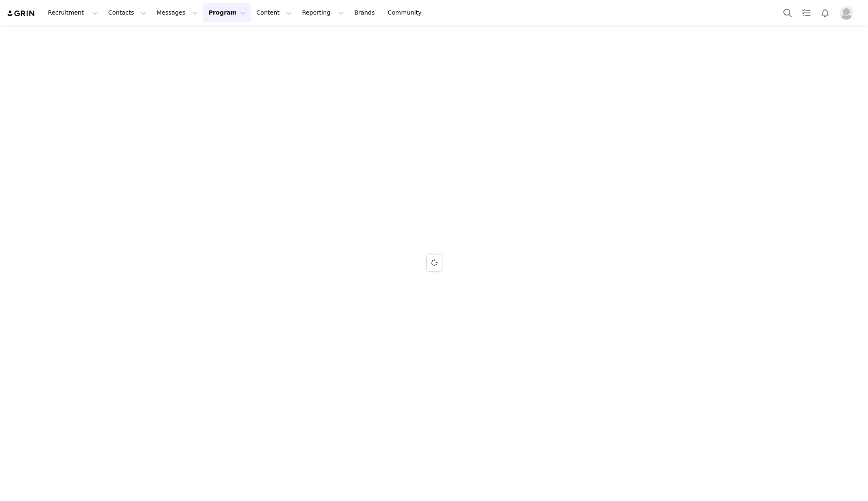  Describe the element at coordinates (323, 12) in the screenshot. I see `button: Reporting` at that location.